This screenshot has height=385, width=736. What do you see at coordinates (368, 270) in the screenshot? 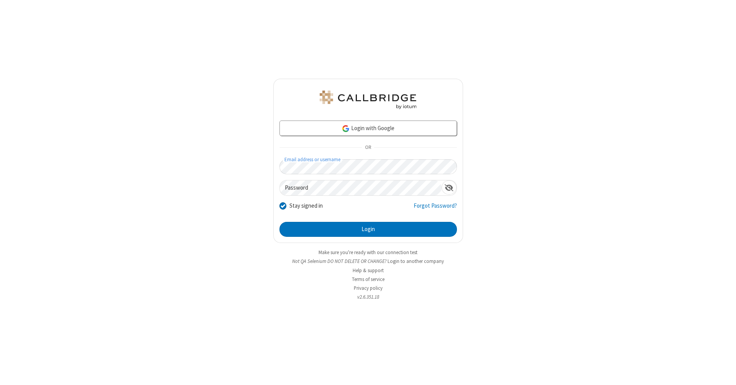
I see `a: Help & support` at bounding box center [368, 270].